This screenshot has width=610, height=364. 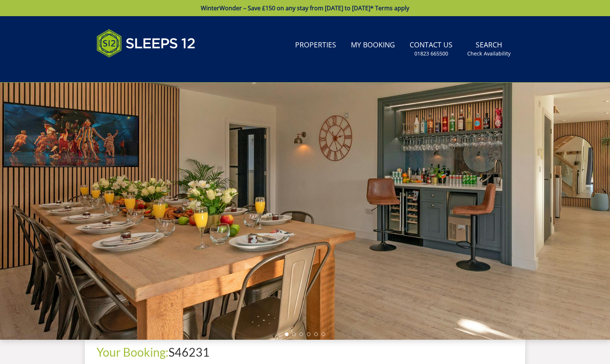 I want to click on a: SearchCheck Availability, so click(x=489, y=49).